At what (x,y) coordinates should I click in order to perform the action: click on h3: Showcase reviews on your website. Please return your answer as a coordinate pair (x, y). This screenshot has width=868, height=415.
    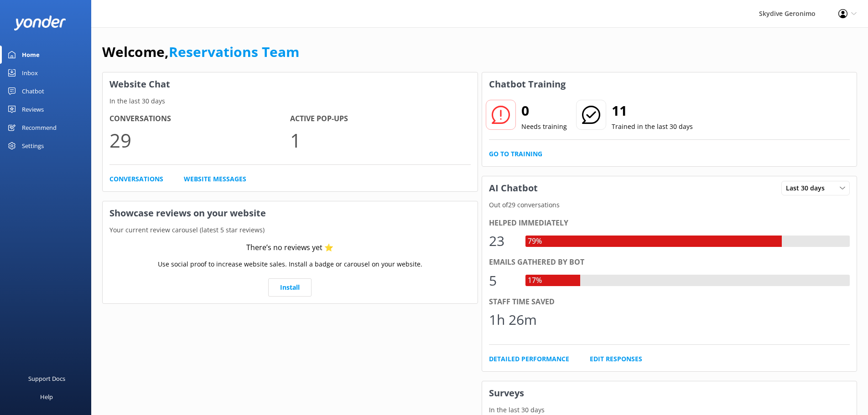
    Looking at the image, I should click on (290, 213).